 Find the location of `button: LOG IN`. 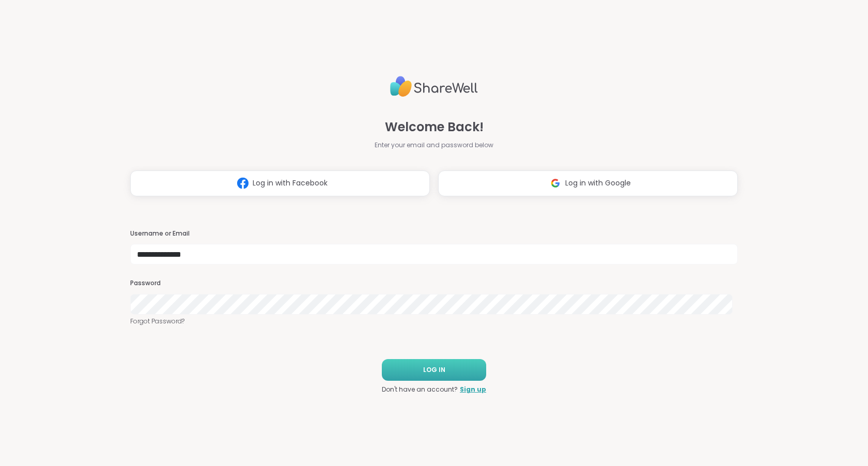

button: LOG IN is located at coordinates (434, 370).